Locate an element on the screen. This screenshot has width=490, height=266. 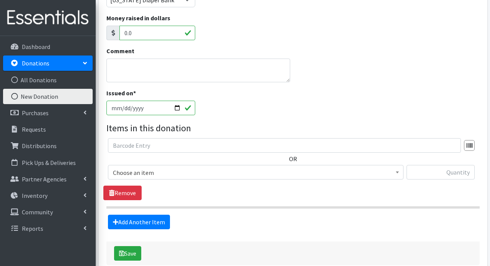
a: Purchases is located at coordinates (48, 113).